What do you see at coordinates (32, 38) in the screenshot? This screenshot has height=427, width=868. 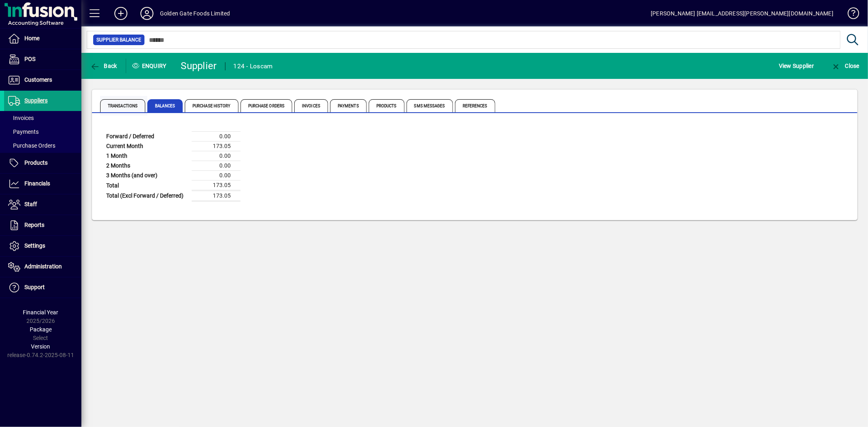 I see `span: Home` at bounding box center [32, 38].